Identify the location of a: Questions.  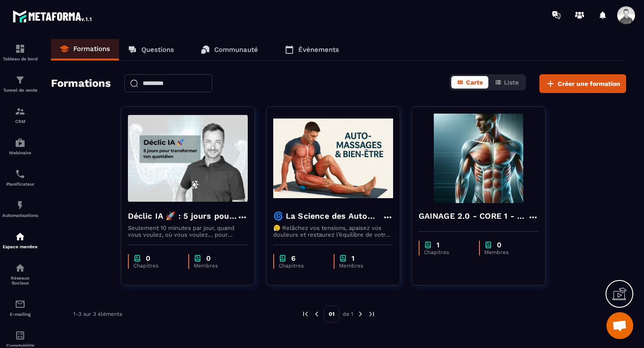
(151, 49).